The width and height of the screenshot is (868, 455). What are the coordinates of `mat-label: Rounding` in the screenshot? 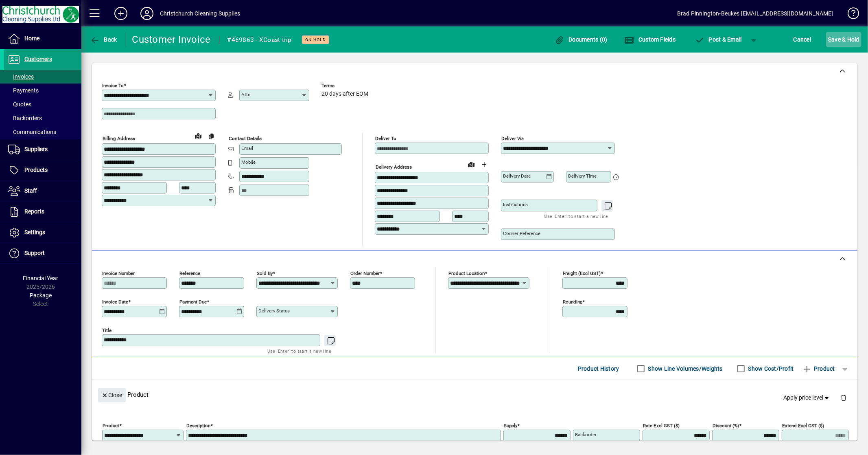 It's located at (573, 302).